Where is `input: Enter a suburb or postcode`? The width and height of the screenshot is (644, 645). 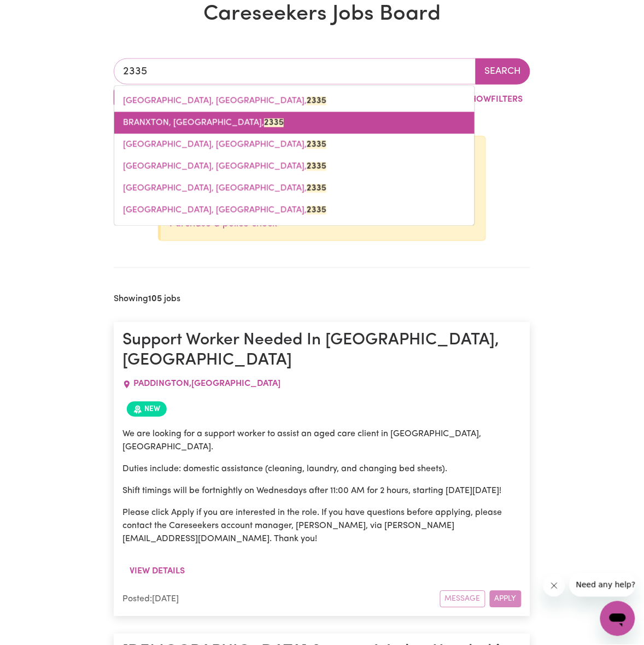
input: Enter a suburb or postcode is located at coordinates (295, 72).